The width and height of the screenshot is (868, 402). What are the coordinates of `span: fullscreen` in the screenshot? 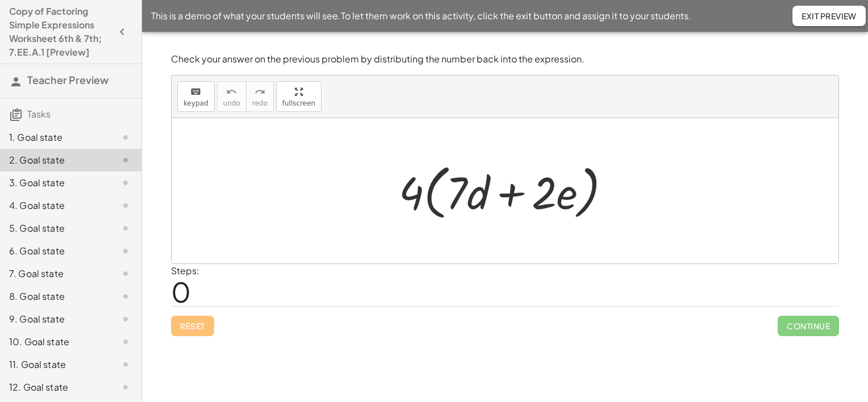 It's located at (299, 103).